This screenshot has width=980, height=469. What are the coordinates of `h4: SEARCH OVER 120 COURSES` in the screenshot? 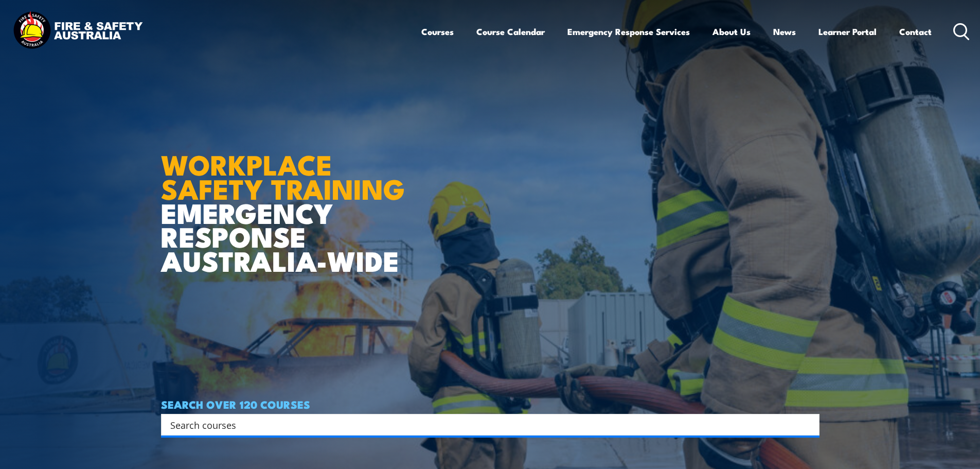 It's located at (490, 404).